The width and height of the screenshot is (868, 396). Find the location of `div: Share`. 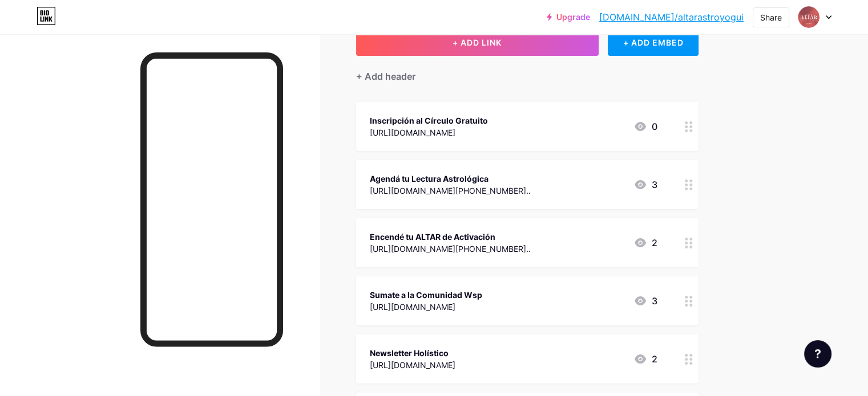

div: Share is located at coordinates (771, 17).